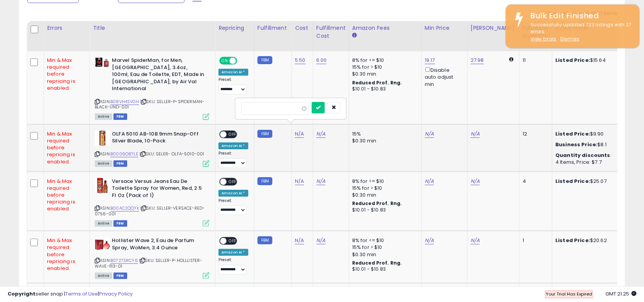  I want to click on span: Your Trial Has Expired, so click(569, 294).